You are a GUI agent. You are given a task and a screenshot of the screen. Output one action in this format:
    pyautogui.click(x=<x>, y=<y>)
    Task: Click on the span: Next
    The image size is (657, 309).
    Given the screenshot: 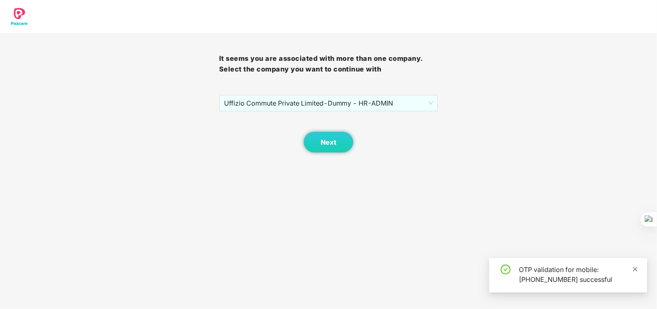 What is the action you would take?
    pyautogui.click(x=328, y=142)
    